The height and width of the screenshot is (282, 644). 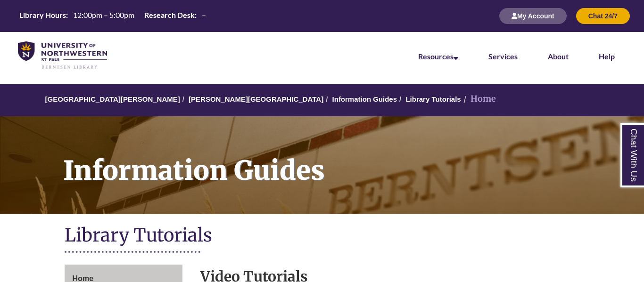 What do you see at coordinates (322, 236) in the screenshot?
I see `h1: Library Tutorials` at bounding box center [322, 236].